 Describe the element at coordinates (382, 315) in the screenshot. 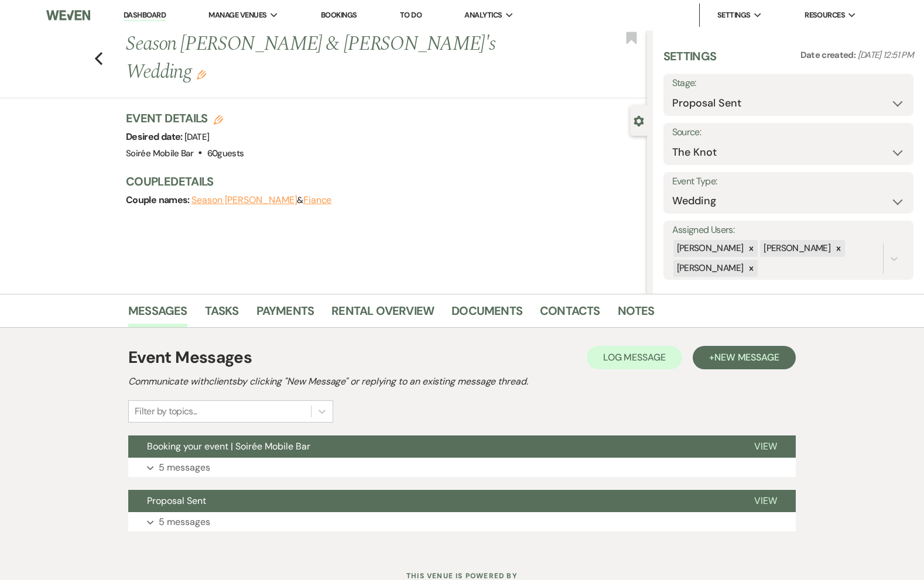

I see `a: Rental Overview` at that location.